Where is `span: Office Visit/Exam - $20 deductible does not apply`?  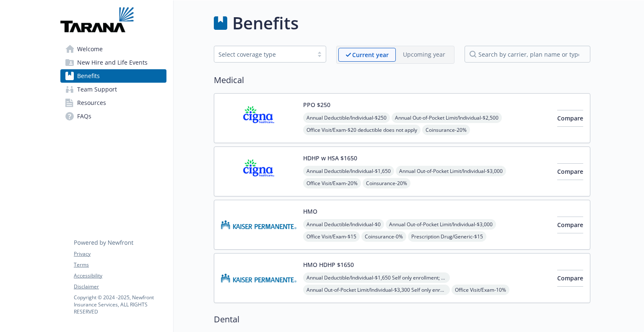
span: Office Visit/Exam - $20 deductible does not apply is located at coordinates (362, 130).